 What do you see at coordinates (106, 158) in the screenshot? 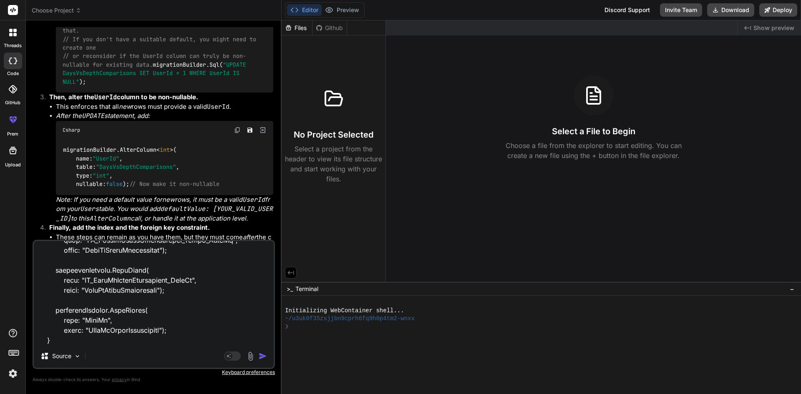
I see `span: "UserId"` at bounding box center [106, 158].